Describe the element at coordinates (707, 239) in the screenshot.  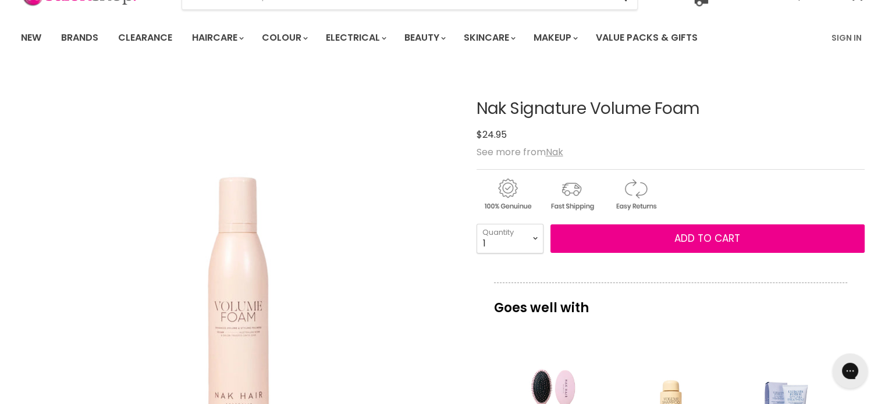
I see `span: Add to cart` at that location.